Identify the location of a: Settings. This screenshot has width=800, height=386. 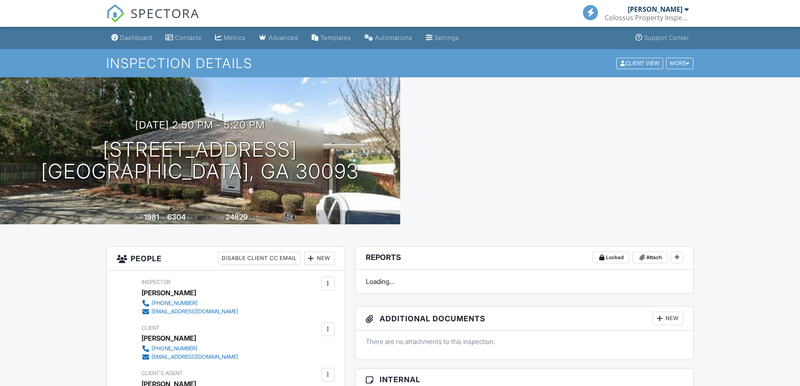
(442, 38).